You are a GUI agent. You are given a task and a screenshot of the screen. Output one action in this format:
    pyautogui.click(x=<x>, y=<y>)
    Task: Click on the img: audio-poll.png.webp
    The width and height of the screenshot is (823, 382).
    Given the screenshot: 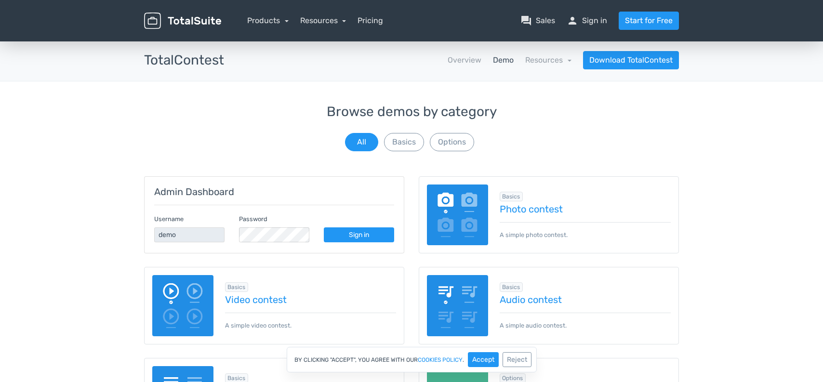 What is the action you would take?
    pyautogui.click(x=457, y=306)
    